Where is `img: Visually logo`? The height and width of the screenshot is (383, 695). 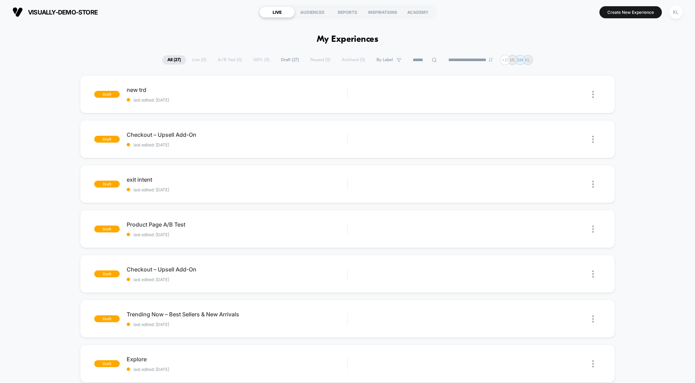 img: Visually logo is located at coordinates (18, 12).